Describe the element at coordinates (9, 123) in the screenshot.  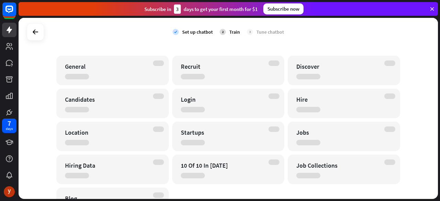
I see `div: 7` at that location.